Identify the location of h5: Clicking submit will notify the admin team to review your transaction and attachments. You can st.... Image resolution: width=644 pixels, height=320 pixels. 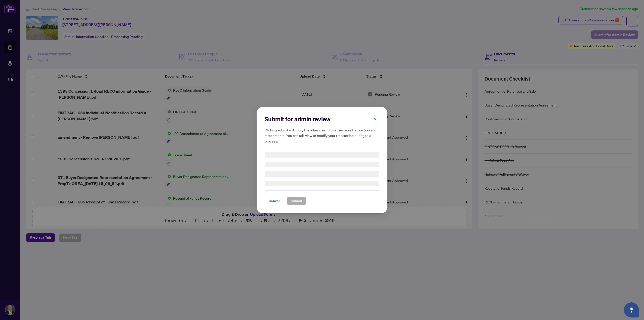
(322, 136).